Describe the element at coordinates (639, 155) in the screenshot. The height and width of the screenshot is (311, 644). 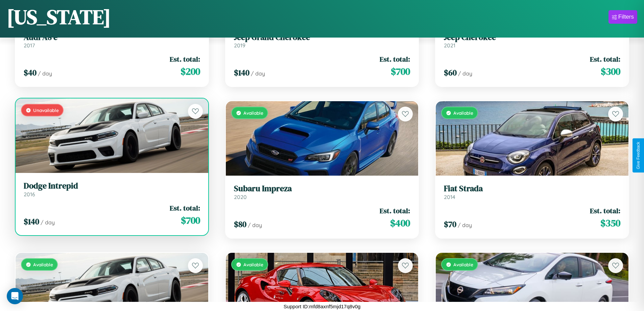
I see `div: Give Feedback` at that location.